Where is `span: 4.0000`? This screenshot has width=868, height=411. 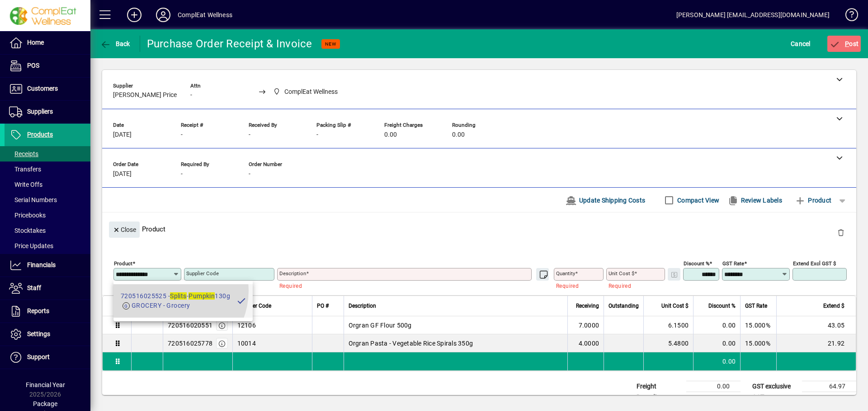 span: 4.0000 is located at coordinates (589, 344).